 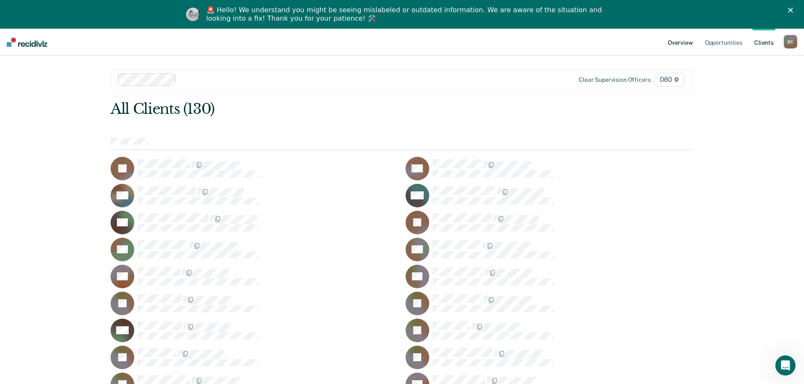 I want to click on div: 🚨 Hello! We understand you might be seeing mislabeled or outdated information. We are aware of th..., so click(x=405, y=14).